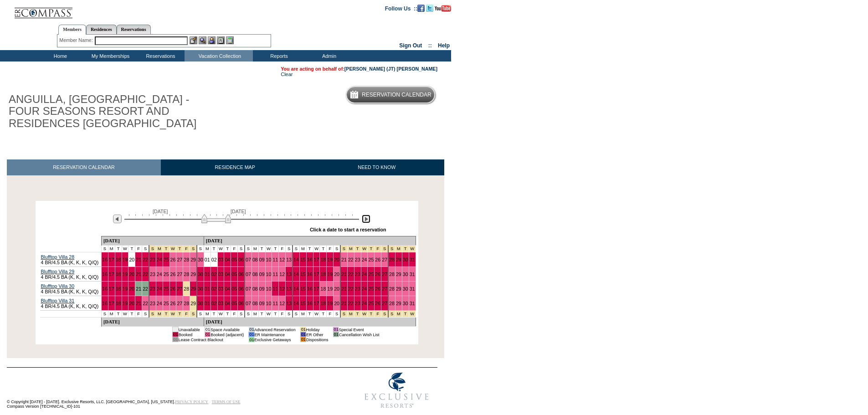 The image size is (868, 415). I want to click on a: NEED TO KNOW, so click(376, 167).